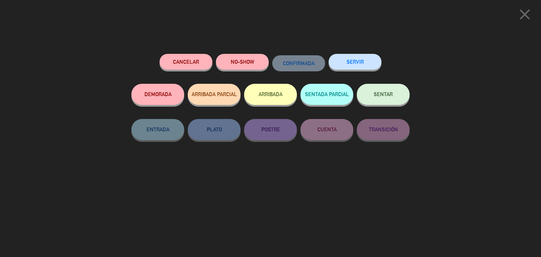  What do you see at coordinates (327, 94) in the screenshot?
I see `button: SENTADA PARCIAL` at bounding box center [327, 94].